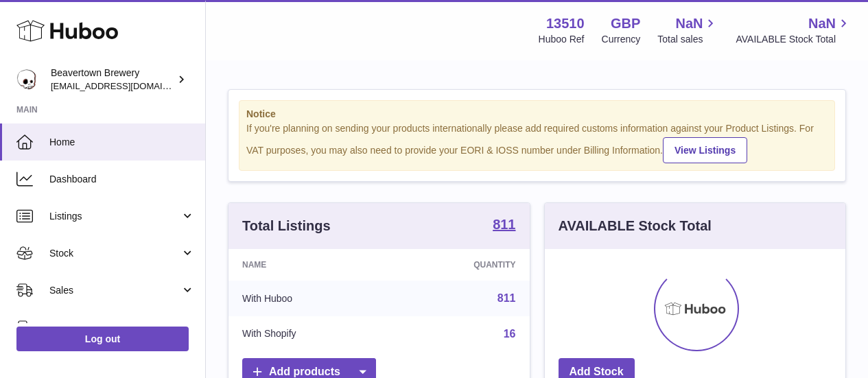  What do you see at coordinates (460, 265) in the screenshot?
I see `th: Quantity` at bounding box center [460, 265].